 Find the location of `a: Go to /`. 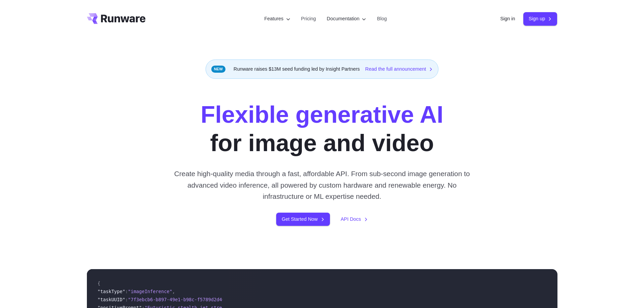

a: Go to / is located at coordinates (116, 19).